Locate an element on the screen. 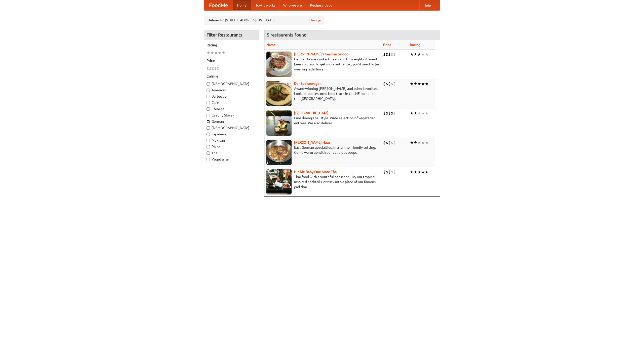 Image resolution: width=644 pixels, height=356 pixels. p: Fine dining Thai-style. Wide selection of vegetarian entrées. We also deliver. is located at coordinates (323, 121).